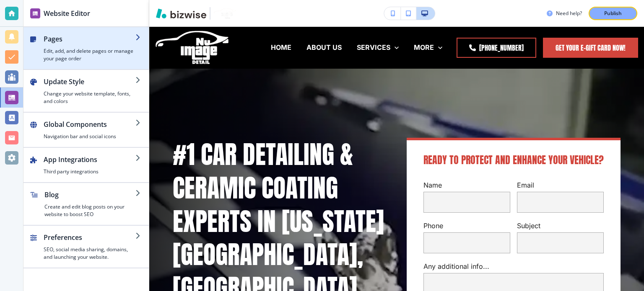 This screenshot has width=644, height=291. I want to click on p: HOME, so click(281, 47).